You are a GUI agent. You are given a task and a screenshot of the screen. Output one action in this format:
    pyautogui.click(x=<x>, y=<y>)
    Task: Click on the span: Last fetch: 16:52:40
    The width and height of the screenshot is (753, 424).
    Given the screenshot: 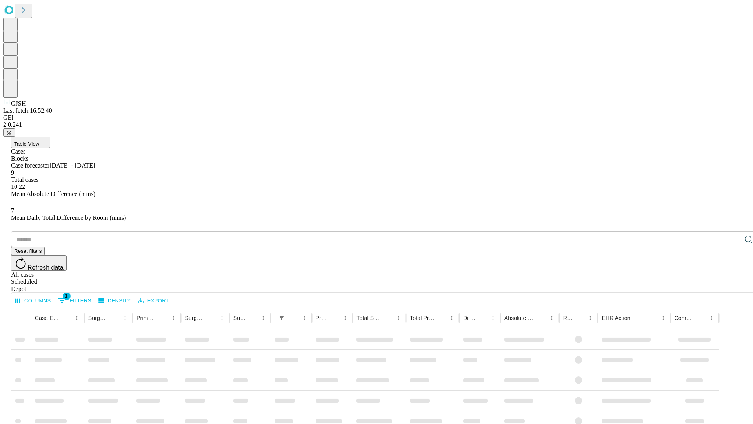 What is the action you would take?
    pyautogui.click(x=27, y=110)
    